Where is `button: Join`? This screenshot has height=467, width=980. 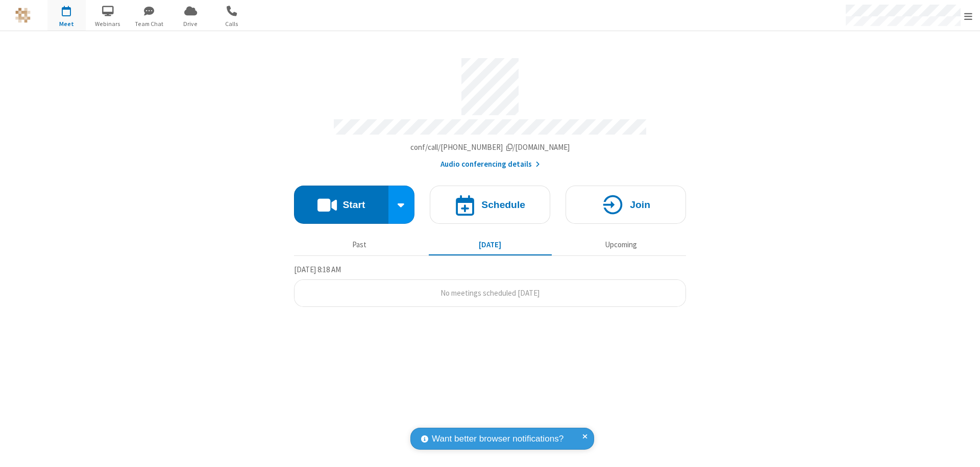 button: Join is located at coordinates (626, 204).